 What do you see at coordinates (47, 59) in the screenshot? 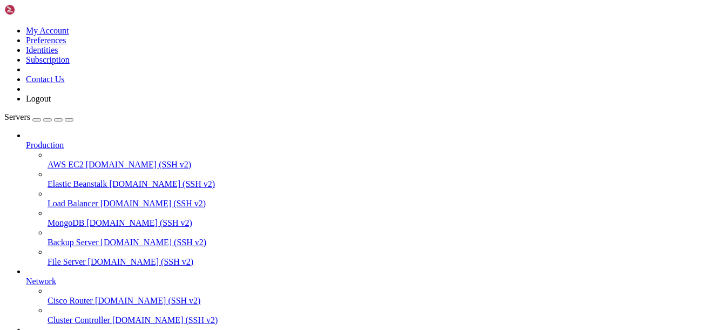
I see `a: Subscription` at bounding box center [47, 59].